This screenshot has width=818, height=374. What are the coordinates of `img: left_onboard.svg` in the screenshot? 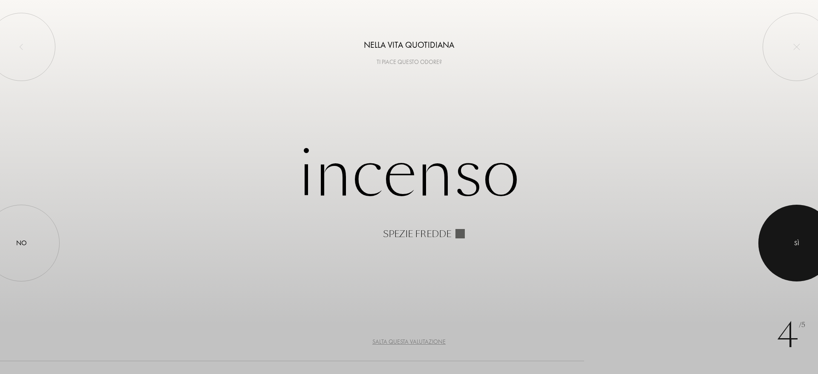 It's located at (21, 47).